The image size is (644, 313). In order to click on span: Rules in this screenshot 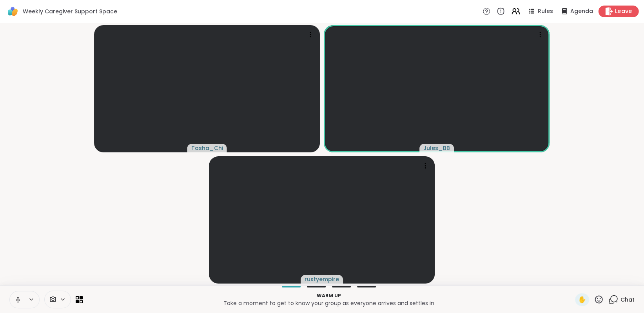, I will do `click(545, 11)`.